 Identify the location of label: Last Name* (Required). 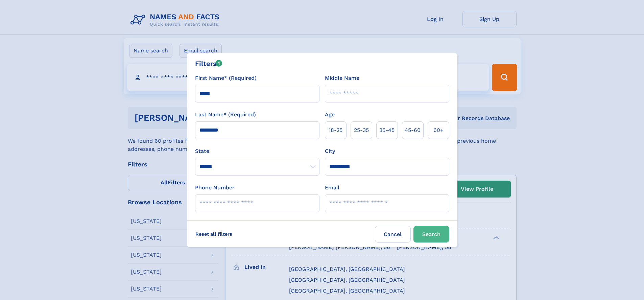
(225, 115).